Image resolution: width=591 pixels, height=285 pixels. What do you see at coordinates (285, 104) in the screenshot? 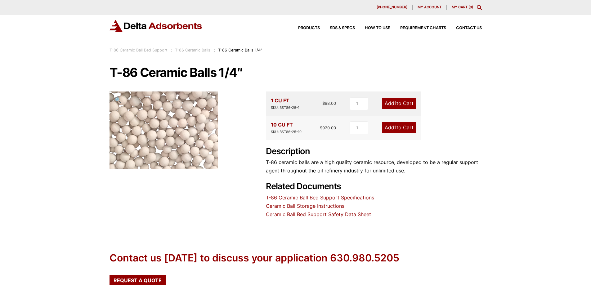
I see `div: 1 CU FT` at bounding box center [285, 104].